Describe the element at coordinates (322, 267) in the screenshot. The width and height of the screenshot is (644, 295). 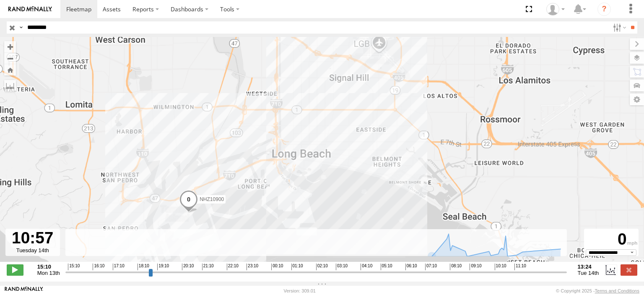
I see `span: 02:10` at that location.